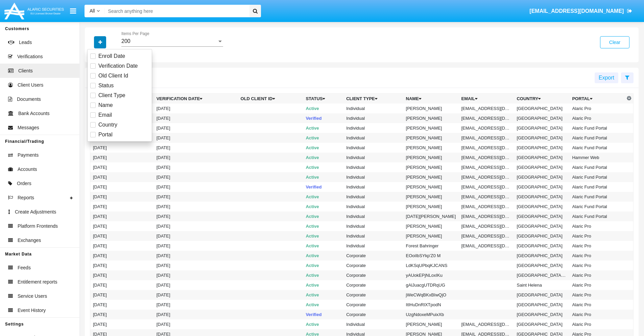  What do you see at coordinates (271, 99) in the screenshot?
I see `th: Old Client Id` at bounding box center [271, 99].